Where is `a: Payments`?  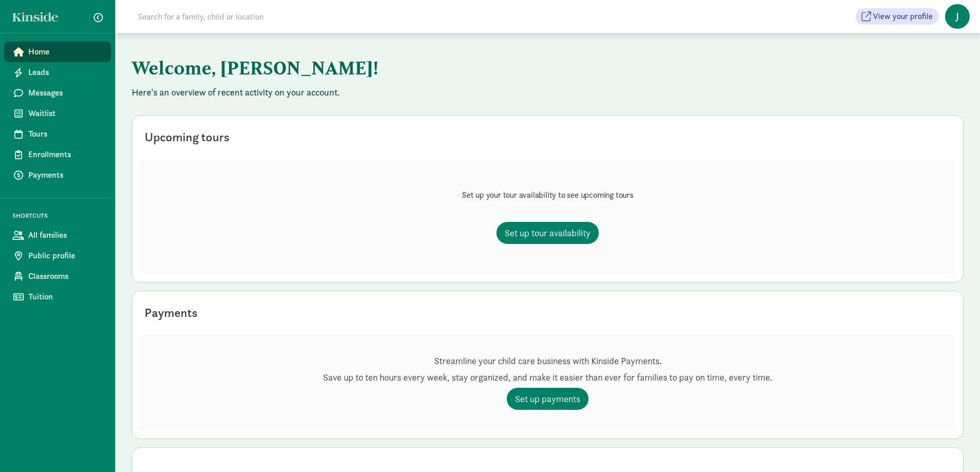 a: Payments is located at coordinates (57, 175).